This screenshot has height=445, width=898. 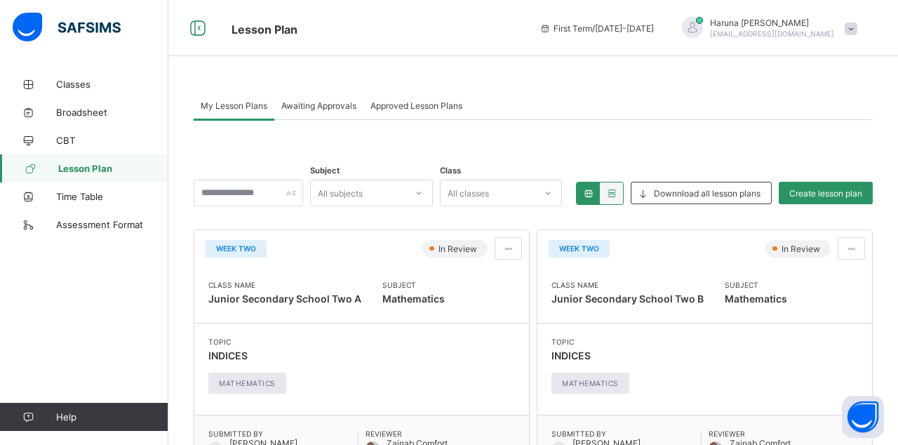 I want to click on span: session/term information, so click(x=597, y=28).